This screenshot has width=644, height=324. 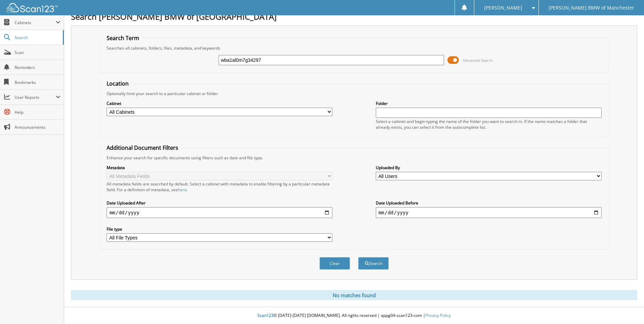 I want to click on label: Metadata, so click(x=219, y=167).